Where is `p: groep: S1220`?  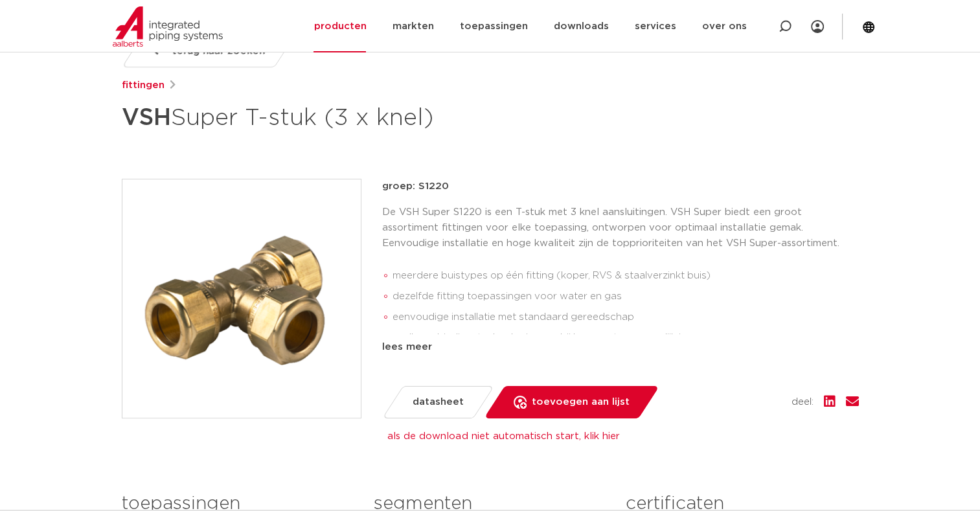
p: groep: S1220 is located at coordinates (620, 187).